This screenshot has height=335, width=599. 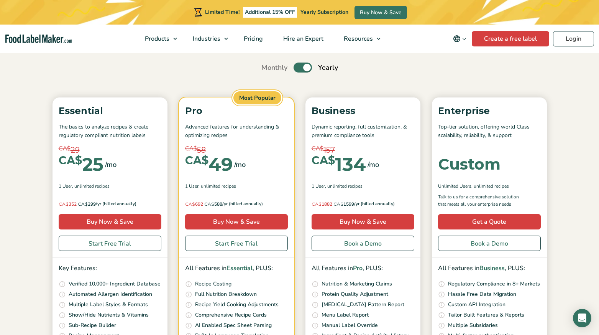 What do you see at coordinates (275, 68) in the screenshot?
I see `span: Monthly` at bounding box center [275, 68].